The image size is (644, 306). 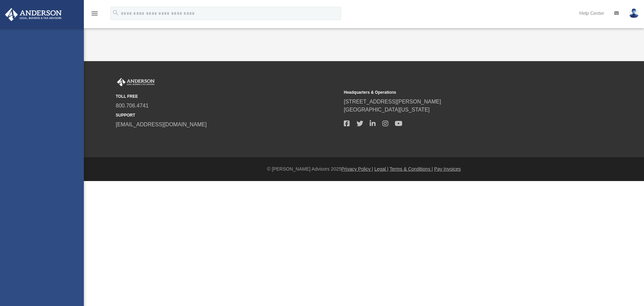 What do you see at coordinates (357, 169) in the screenshot?
I see `a: Privacy Policy |` at bounding box center [357, 169].